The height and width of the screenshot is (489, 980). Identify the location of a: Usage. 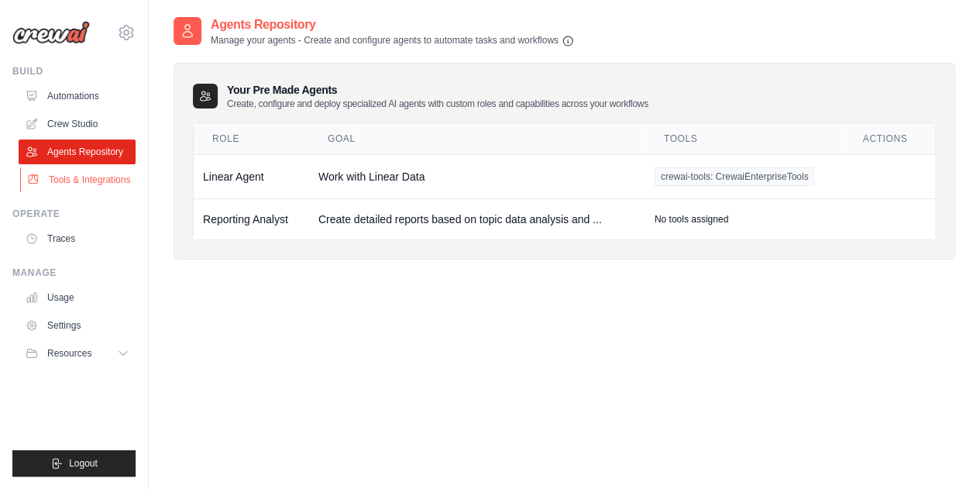
(77, 298).